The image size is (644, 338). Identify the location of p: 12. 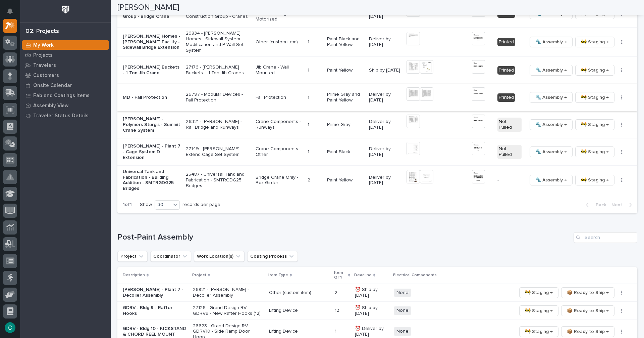
(338, 309).